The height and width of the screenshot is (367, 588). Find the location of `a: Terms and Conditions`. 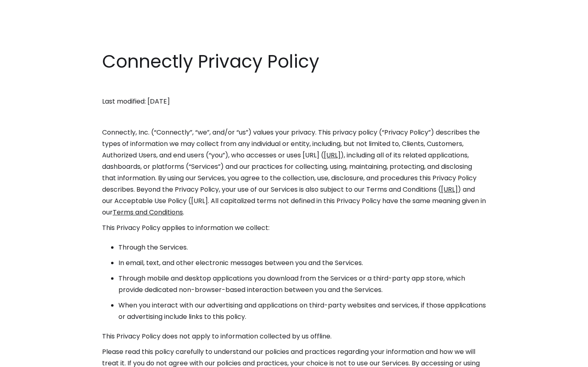

a: Terms and Conditions is located at coordinates (148, 212).